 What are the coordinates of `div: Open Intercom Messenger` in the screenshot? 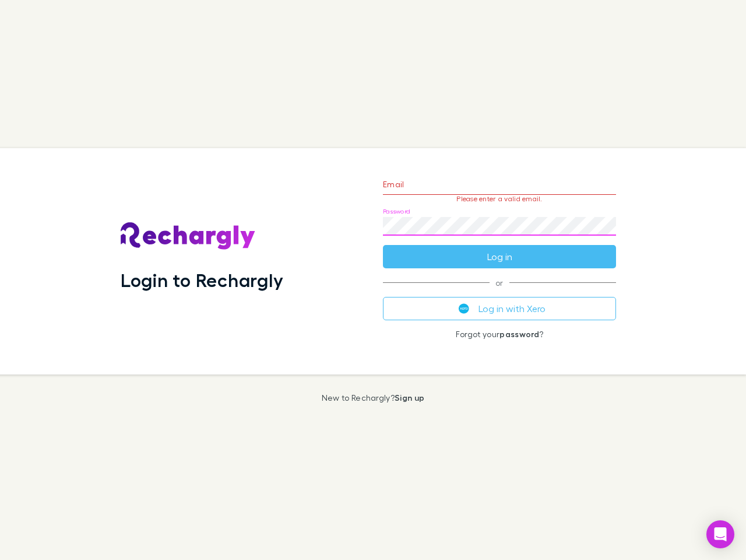 It's located at (721, 534).